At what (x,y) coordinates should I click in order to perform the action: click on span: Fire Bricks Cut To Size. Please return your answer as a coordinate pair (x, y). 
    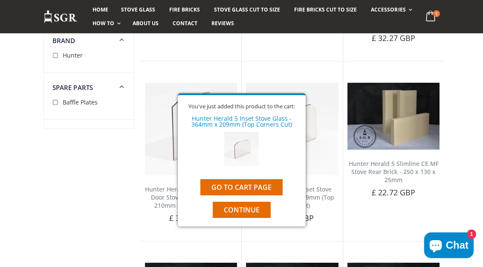
    Looking at the image, I should click on (325, 9).